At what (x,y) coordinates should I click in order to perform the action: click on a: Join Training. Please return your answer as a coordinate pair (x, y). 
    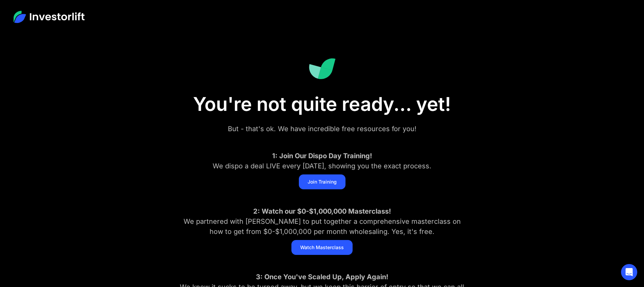
    Looking at the image, I should click on (322, 182).